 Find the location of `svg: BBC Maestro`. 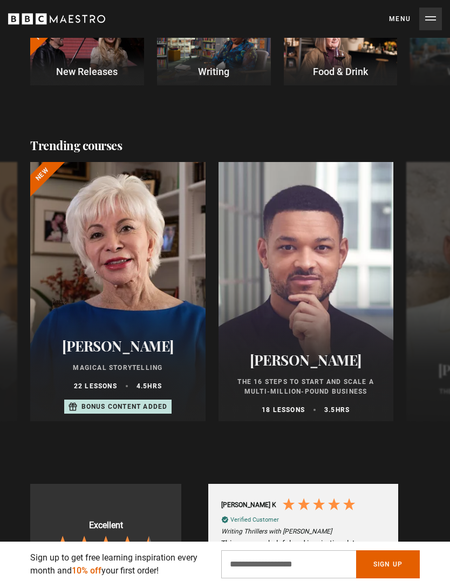

svg: BBC Maestro is located at coordinates (57, 19).